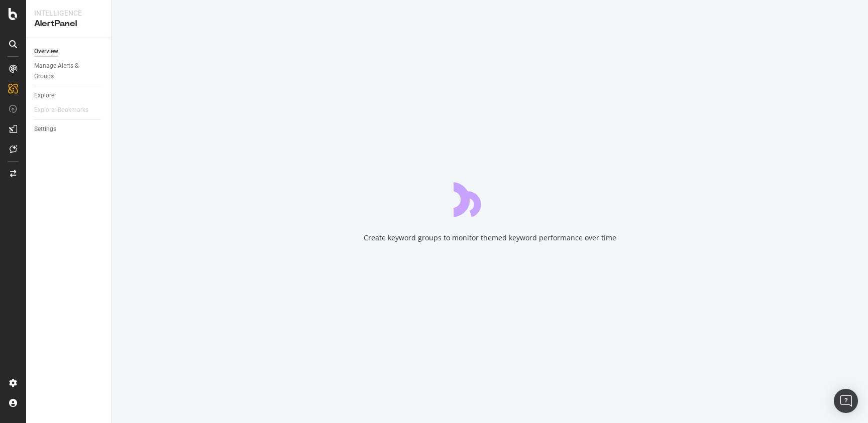 This screenshot has width=868, height=423. What do you see at coordinates (61, 110) in the screenshot?
I see `div: Explorer Bookmarks` at bounding box center [61, 110].